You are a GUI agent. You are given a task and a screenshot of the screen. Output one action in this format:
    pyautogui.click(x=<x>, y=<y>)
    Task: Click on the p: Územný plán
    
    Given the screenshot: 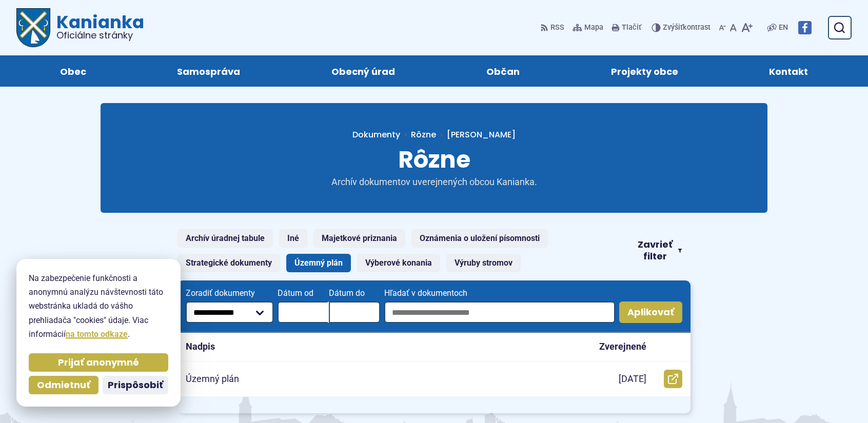 What is the action you would take?
    pyautogui.click(x=213, y=379)
    